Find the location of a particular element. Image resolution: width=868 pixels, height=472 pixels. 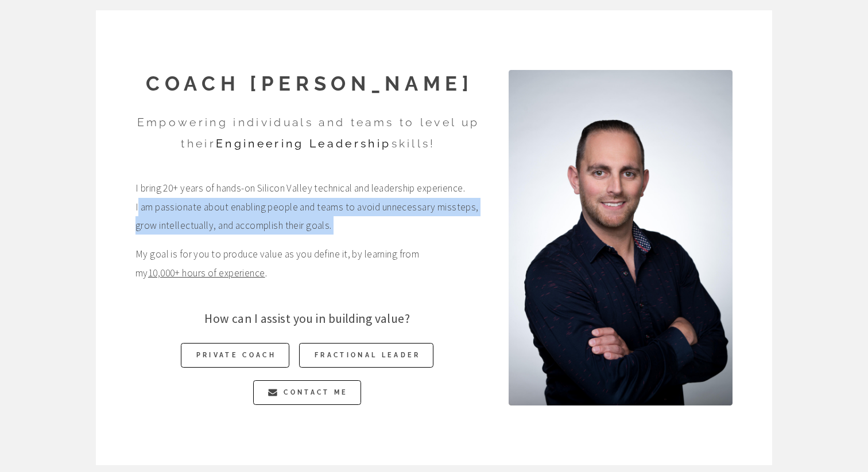

p: How can I assist you in building value? is located at coordinates (307, 319).